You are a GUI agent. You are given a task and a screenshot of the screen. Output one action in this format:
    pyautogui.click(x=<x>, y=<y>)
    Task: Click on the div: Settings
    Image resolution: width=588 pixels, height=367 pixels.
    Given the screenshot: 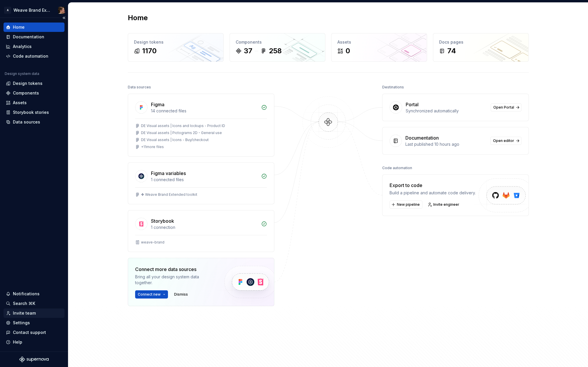 What is the action you would take?
    pyautogui.click(x=22, y=323)
    